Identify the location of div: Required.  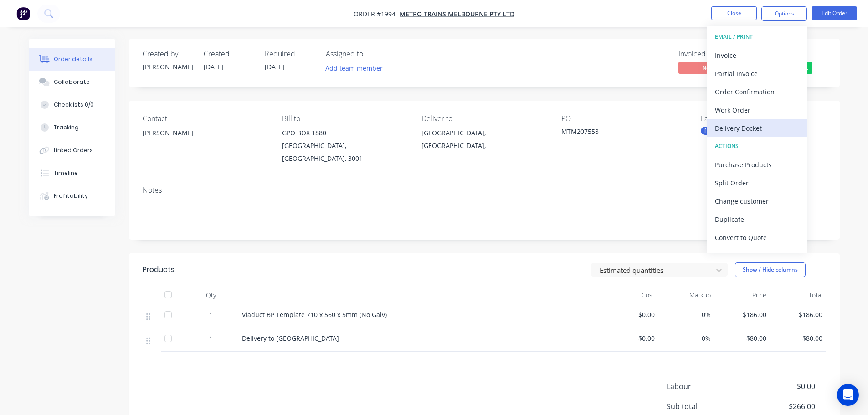
(290, 54).